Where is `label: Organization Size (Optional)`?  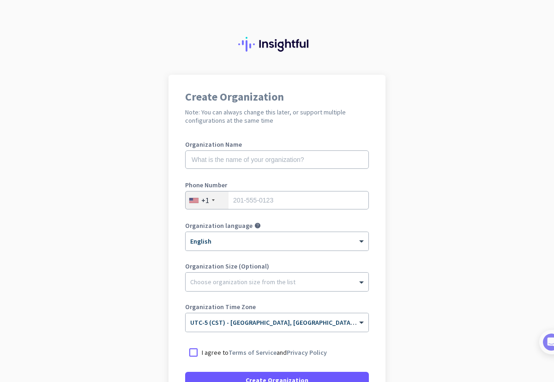 label: Organization Size (Optional) is located at coordinates (277, 267).